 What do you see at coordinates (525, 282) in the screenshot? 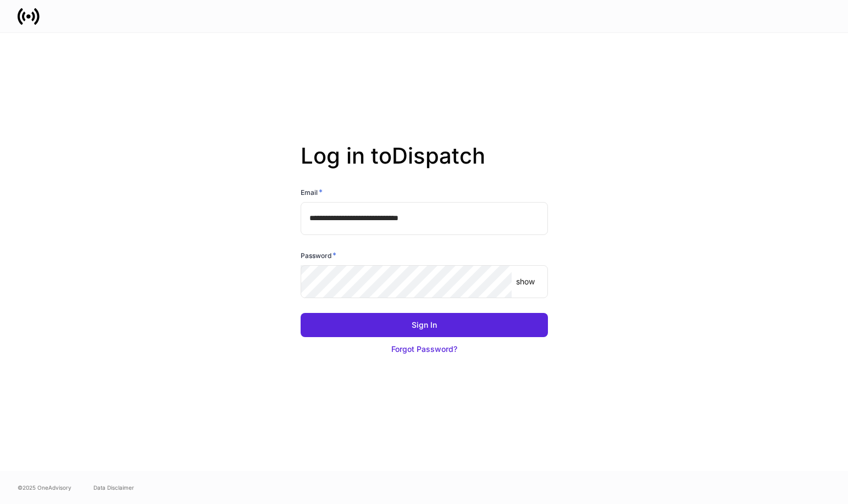
I see `p: show` at bounding box center [525, 282].